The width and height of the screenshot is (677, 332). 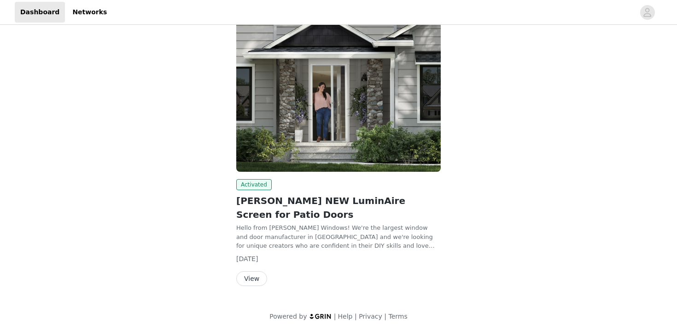 I want to click on img: Andersen Corporation, so click(x=339, y=95).